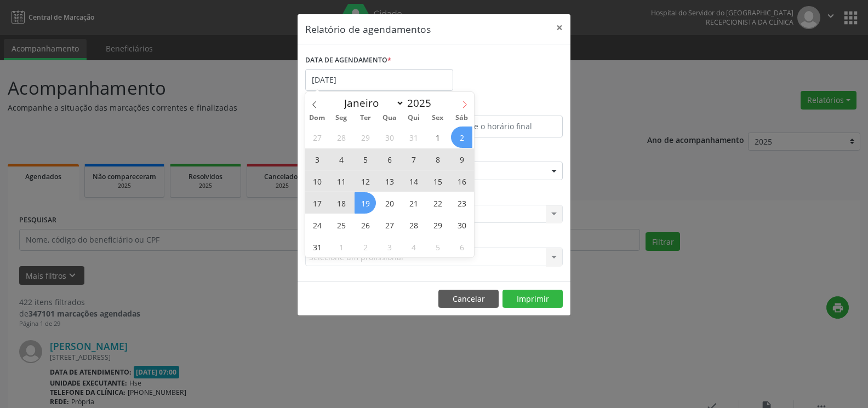 This screenshot has width=868, height=408. What do you see at coordinates (389, 202) in the screenshot?
I see `span: Agosto 20, 2025` at bounding box center [389, 202].